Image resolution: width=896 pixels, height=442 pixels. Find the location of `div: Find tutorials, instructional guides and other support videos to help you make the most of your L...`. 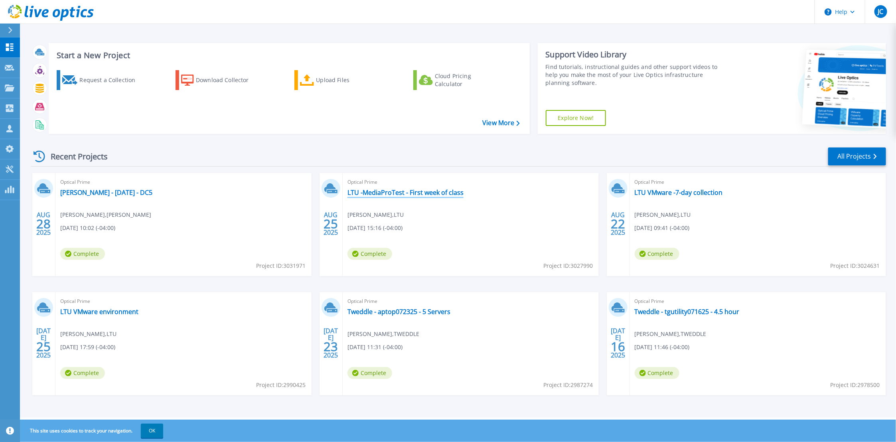

div: Find tutorials, instructional guides and other support videos to help you make the most of your L... is located at coordinates (635, 75).